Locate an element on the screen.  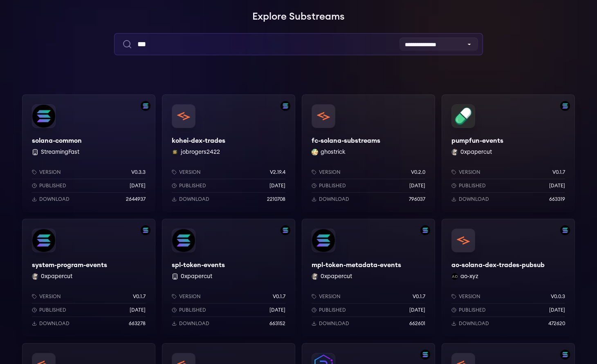
p: 472620 is located at coordinates (557, 324).